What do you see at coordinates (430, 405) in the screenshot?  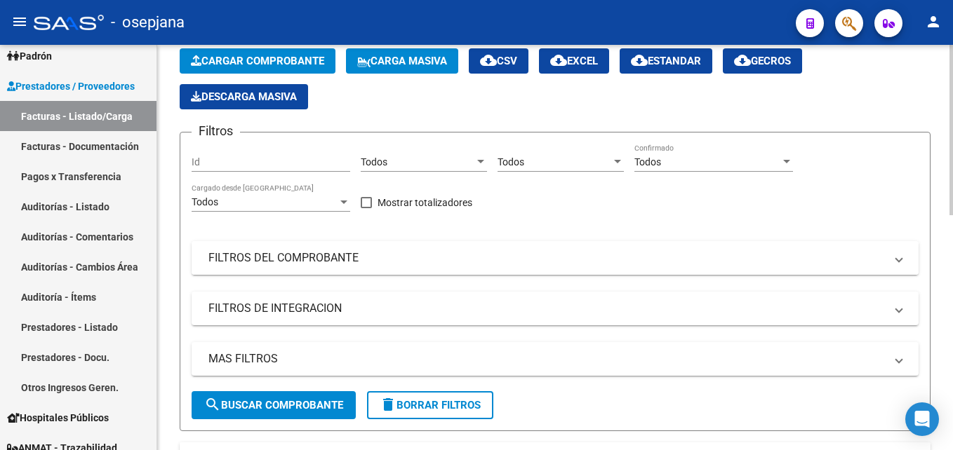 I see `span: Borrar Filtros` at bounding box center [430, 405].